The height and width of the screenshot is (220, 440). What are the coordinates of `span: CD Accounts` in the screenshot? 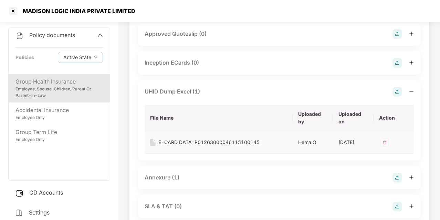 It's located at (46, 193).